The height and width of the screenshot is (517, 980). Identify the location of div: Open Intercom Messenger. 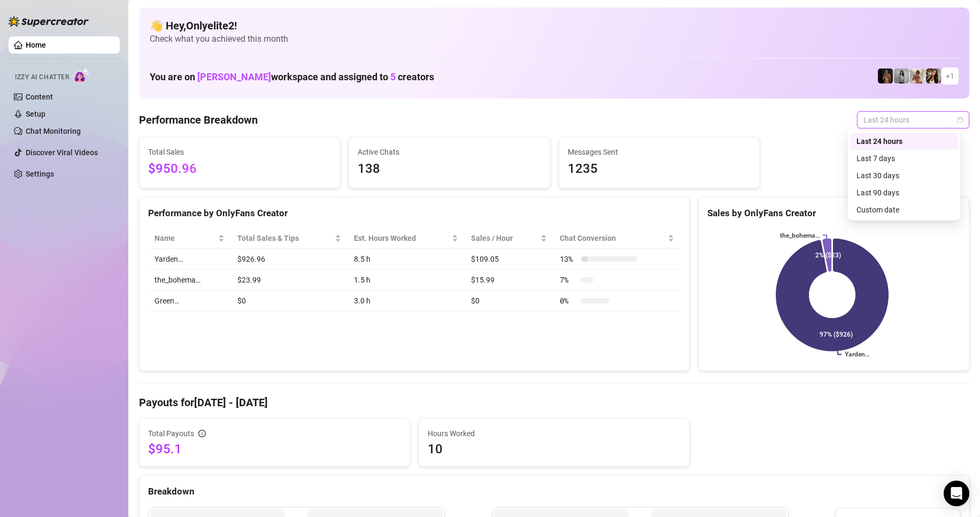
(957, 493).